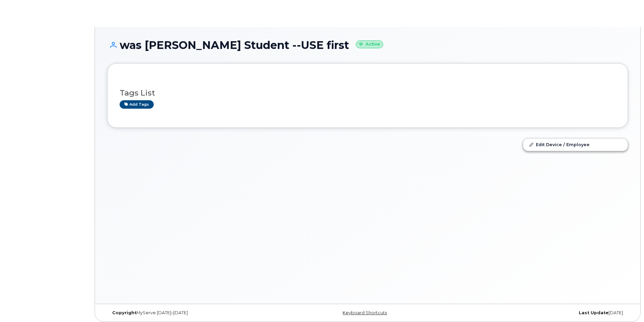 The image size is (644, 322). I want to click on h3: Tags List, so click(367, 93).